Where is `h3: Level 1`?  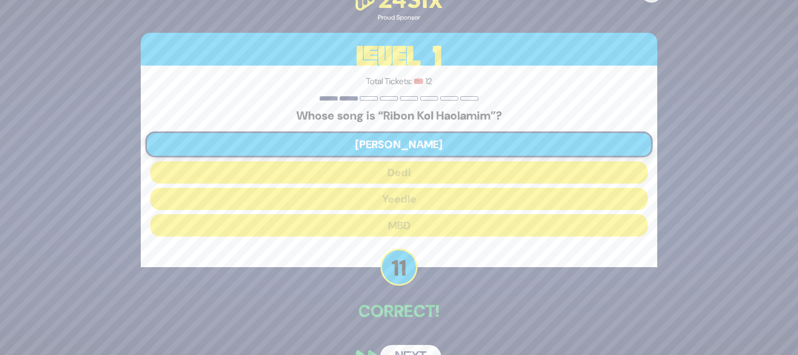
h3: Level 1 is located at coordinates (399, 57).